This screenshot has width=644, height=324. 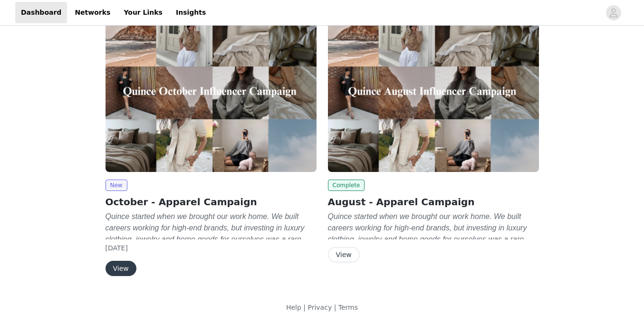 What do you see at coordinates (319, 308) in the screenshot?
I see `a: Privacy` at bounding box center [319, 308].